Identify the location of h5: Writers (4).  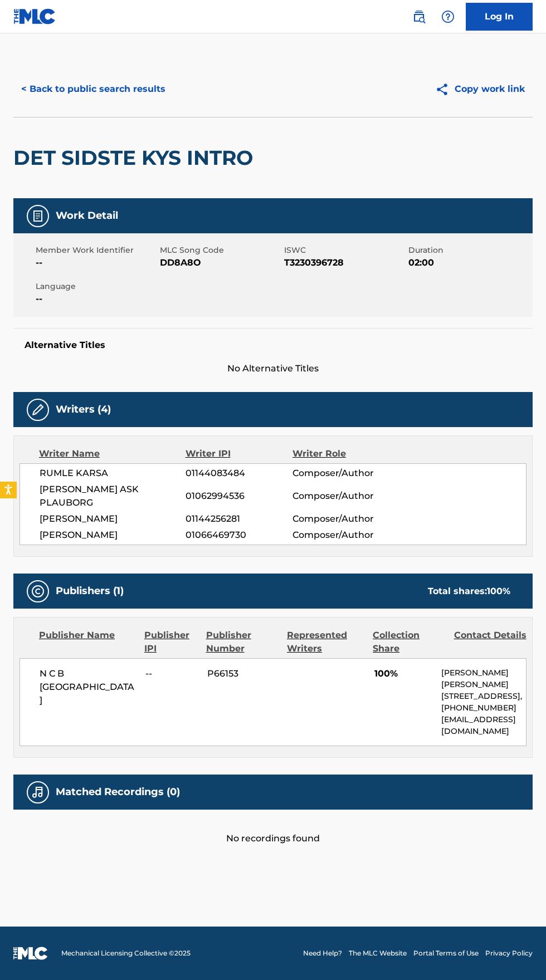
(83, 410).